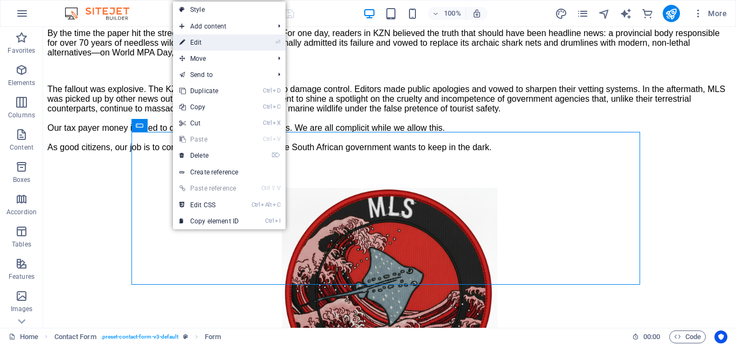 Image resolution: width=736 pixels, height=345 pixels. Describe the element at coordinates (209, 107) in the screenshot. I see `a: CtrlCCopy` at that location.